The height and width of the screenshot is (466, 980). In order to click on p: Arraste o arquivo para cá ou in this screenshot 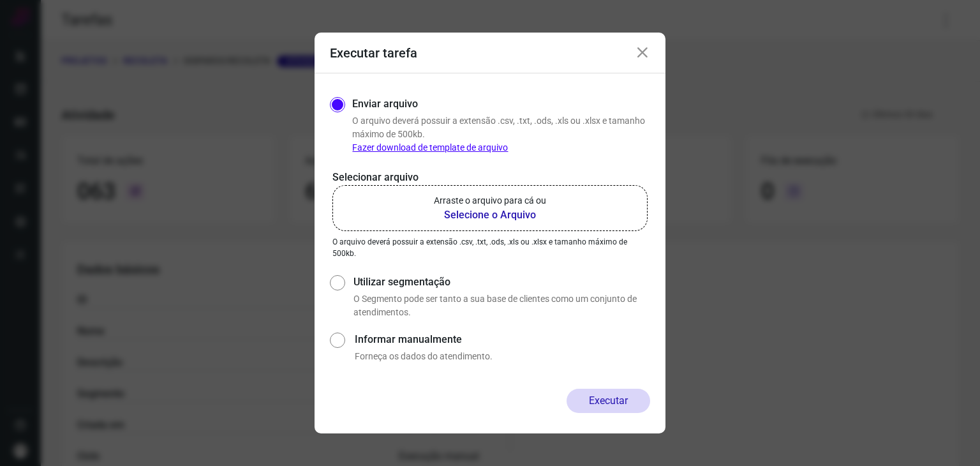, I will do `click(490, 200)`.